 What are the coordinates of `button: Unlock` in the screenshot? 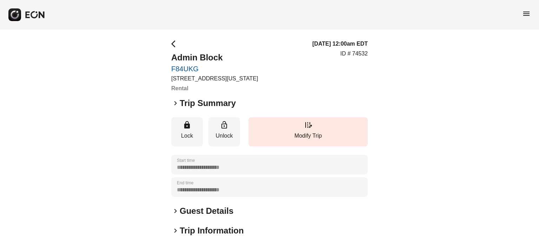 It's located at (224, 132).